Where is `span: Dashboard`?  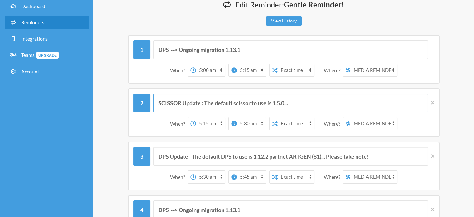
span: Dashboard is located at coordinates (33, 6).